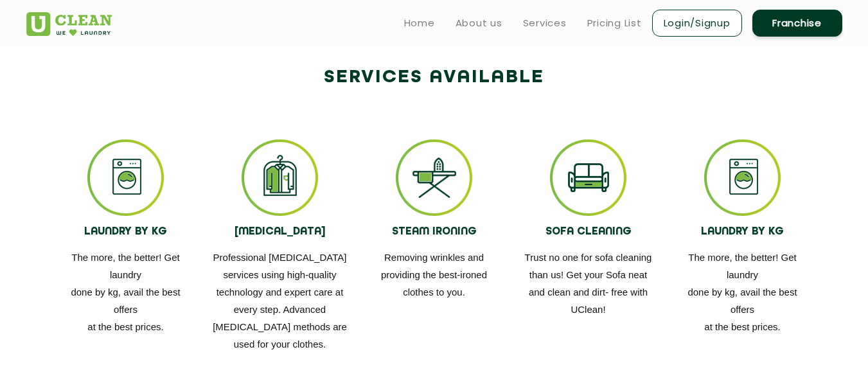 The width and height of the screenshot is (868, 390). I want to click on img: UClean Laundry and Dry Cleaning, so click(69, 24).